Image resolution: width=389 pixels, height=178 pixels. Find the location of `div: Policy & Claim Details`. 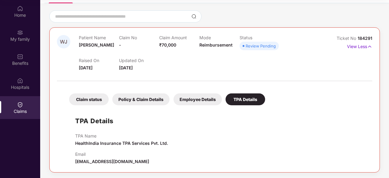

div: Policy & Claim Details is located at coordinates (141, 99).